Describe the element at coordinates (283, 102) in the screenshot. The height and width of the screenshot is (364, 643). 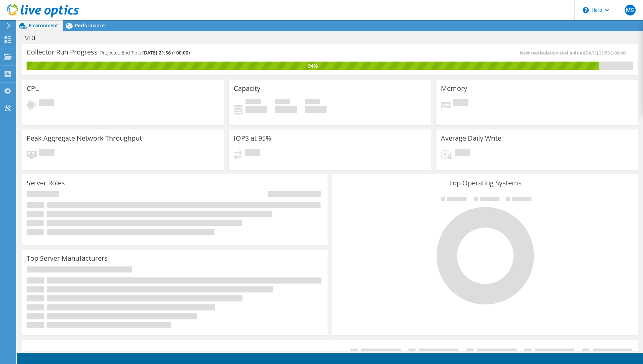
I see `span: Free` at that location.